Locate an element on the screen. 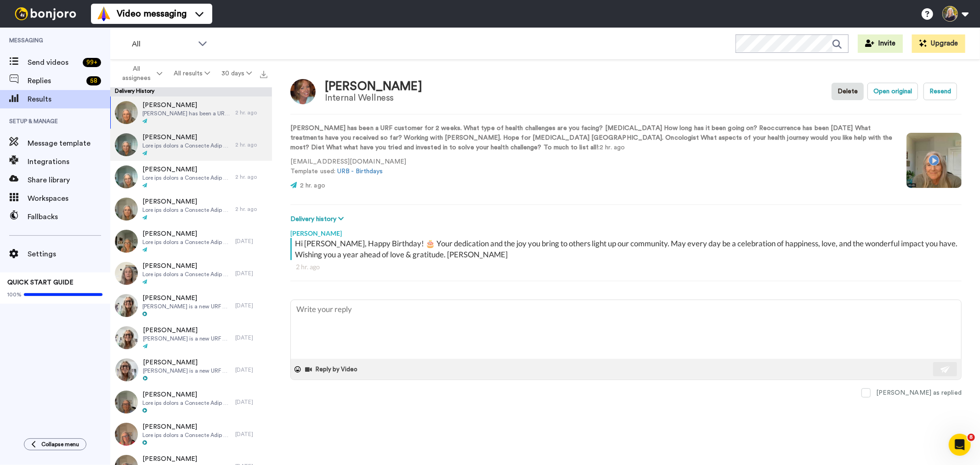 Image resolution: width=980 pixels, height=465 pixels. img: 6073fa5d-1f04-463d-a075-73c64f19b85c-thumb.jpg is located at coordinates (127, 177).